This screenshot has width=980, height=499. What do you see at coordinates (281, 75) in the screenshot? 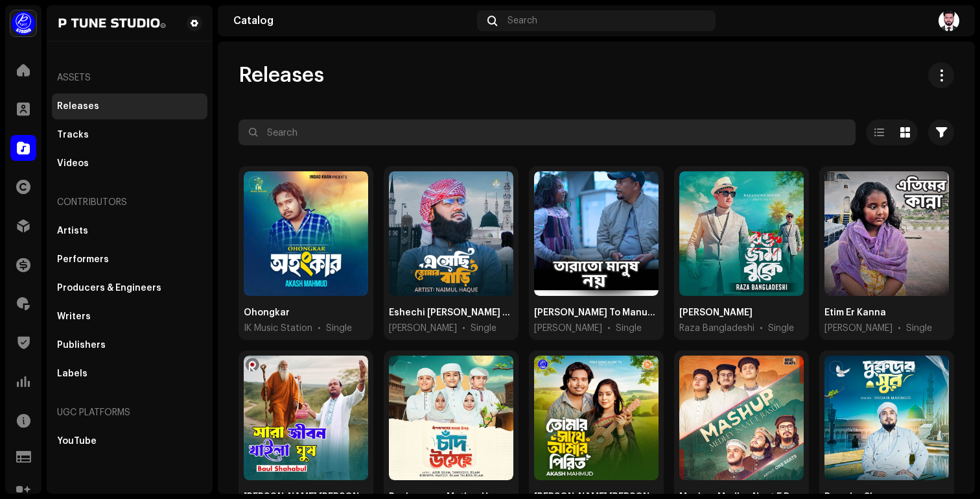
I see `span: Releases` at bounding box center [281, 75].